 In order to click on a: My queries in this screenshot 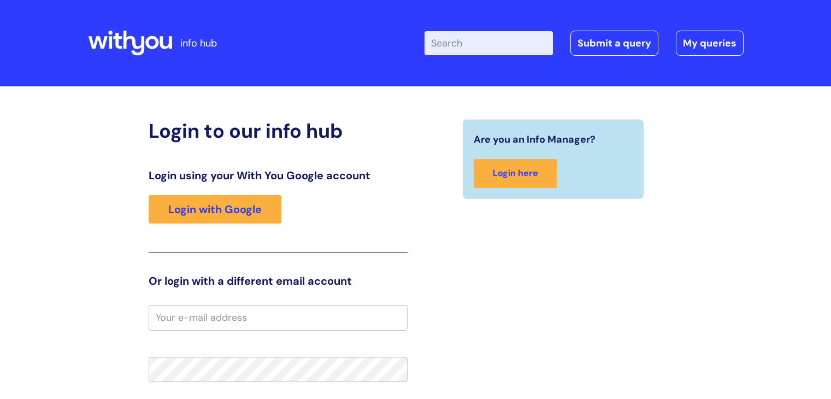, I will do `click(710, 43)`.